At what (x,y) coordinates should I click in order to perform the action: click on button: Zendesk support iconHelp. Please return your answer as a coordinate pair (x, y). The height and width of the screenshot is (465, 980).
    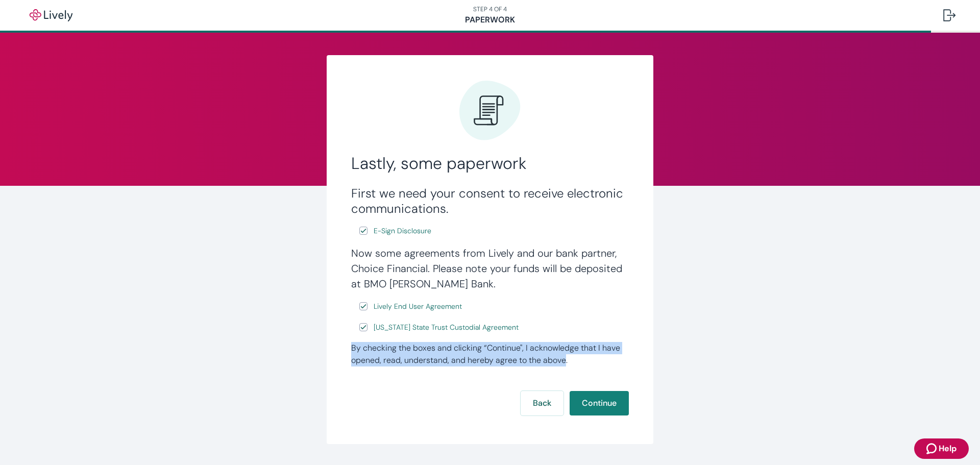
    Looking at the image, I should click on (941, 449).